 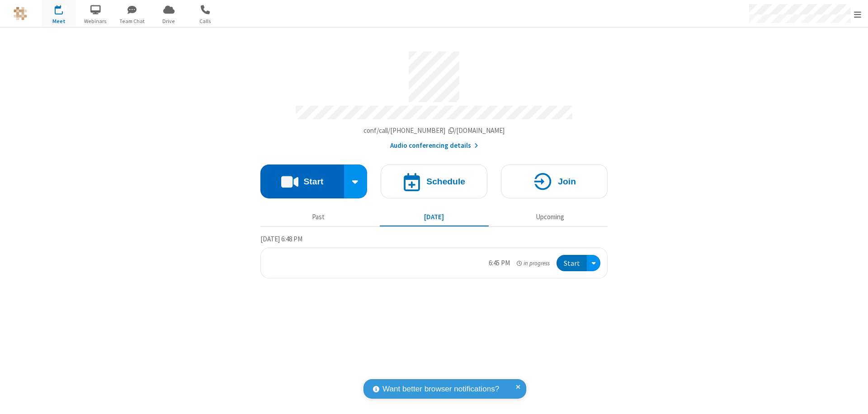 What do you see at coordinates (205, 21) in the screenshot?
I see `span: Calls` at bounding box center [205, 21].